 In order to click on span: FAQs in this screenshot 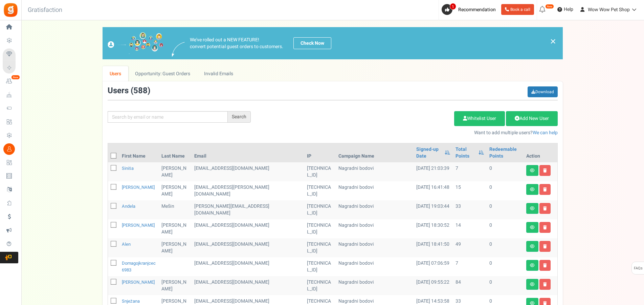, I will do `click(638, 268)`.